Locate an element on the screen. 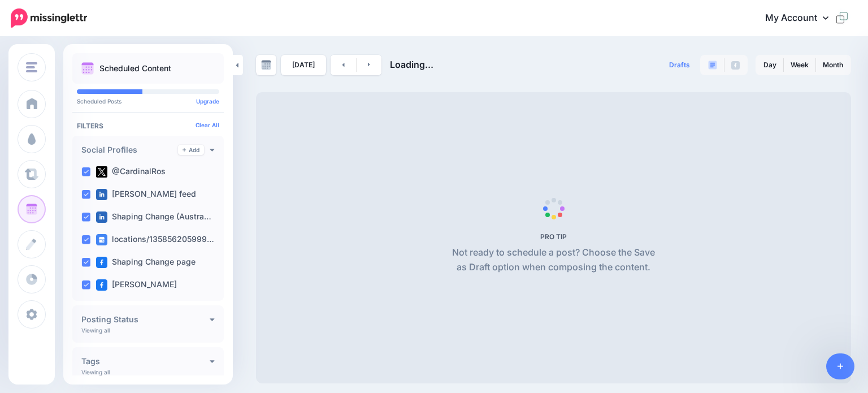 The width and height of the screenshot is (868, 393). img: calendar-grey-darker.png is located at coordinates (266, 65).